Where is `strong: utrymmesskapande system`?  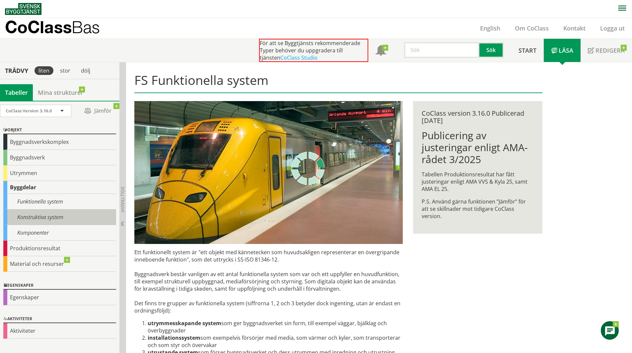
strong: utrymmesskapande system is located at coordinates (184, 323).